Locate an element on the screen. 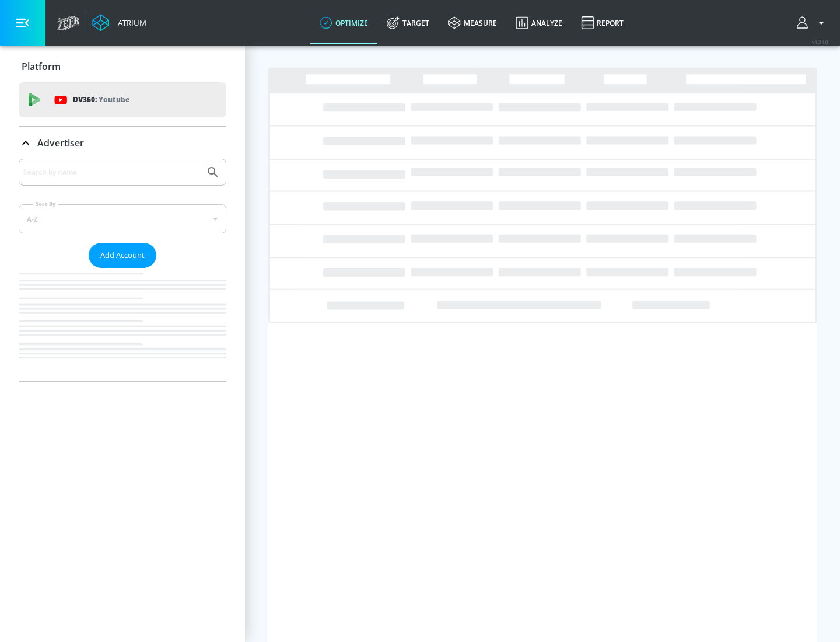 The height and width of the screenshot is (642, 840). label: Sort By is located at coordinates (46, 204).